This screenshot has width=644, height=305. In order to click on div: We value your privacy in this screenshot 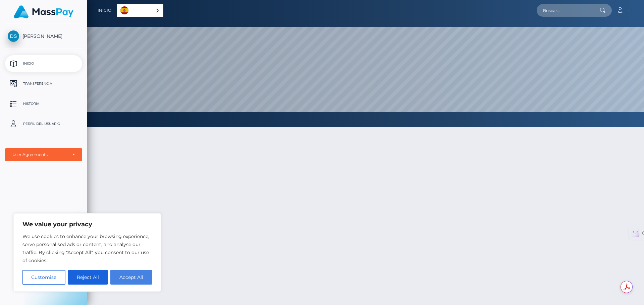, I will do `click(87, 253)`.